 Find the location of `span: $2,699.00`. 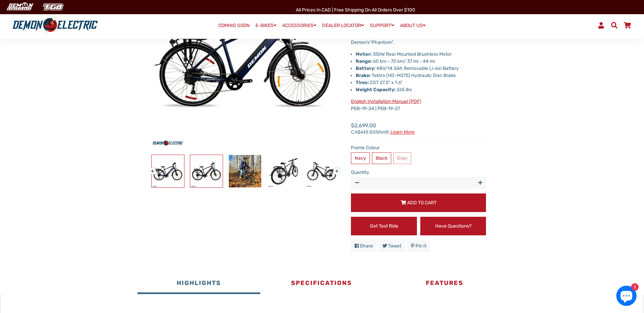

span: $2,699.00 is located at coordinates (383, 128).